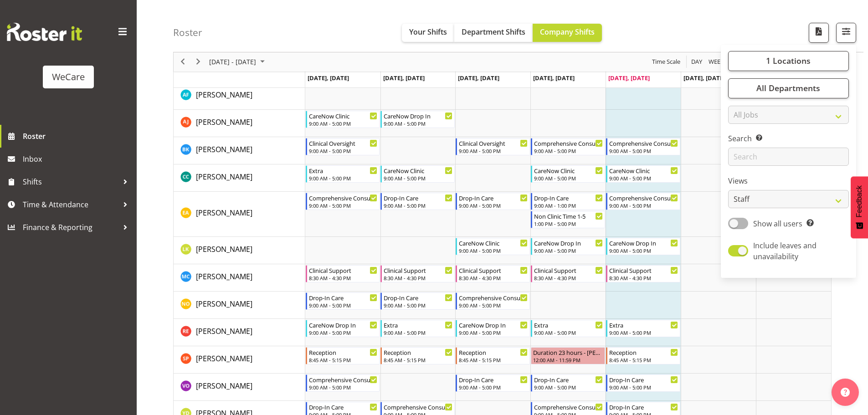 The width and height of the screenshot is (868, 415). What do you see at coordinates (417, 201) in the screenshot?
I see `div: Ena Advincula"s event - Drop-In Care Begin From Tuesday, August 12, 2025 at 9:00:00 AM GMT+12:00 ...` at bounding box center [417, 201].